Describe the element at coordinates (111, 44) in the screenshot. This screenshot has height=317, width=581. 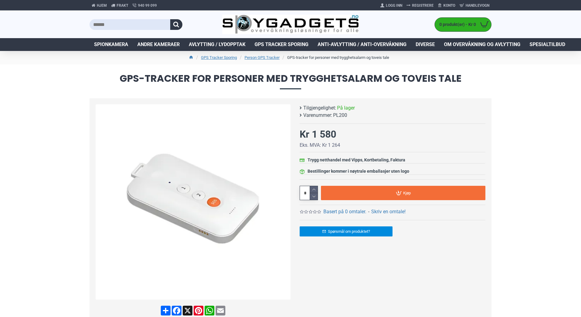
I see `a: Spionkamera` at that location.